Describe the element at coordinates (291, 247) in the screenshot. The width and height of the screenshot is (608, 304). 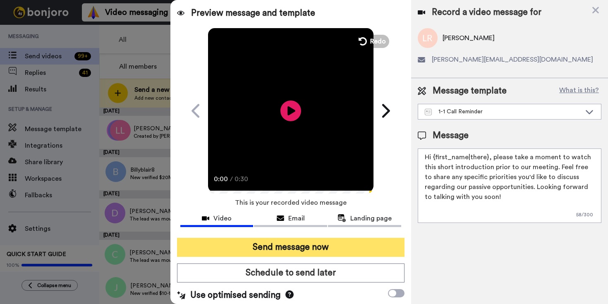
I see `button: Send message now` at that location.